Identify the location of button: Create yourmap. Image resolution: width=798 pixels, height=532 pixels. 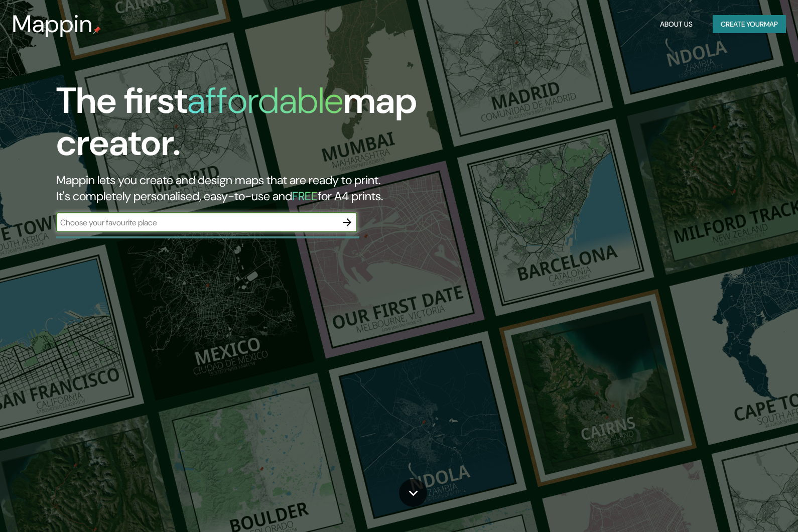
(749, 24).